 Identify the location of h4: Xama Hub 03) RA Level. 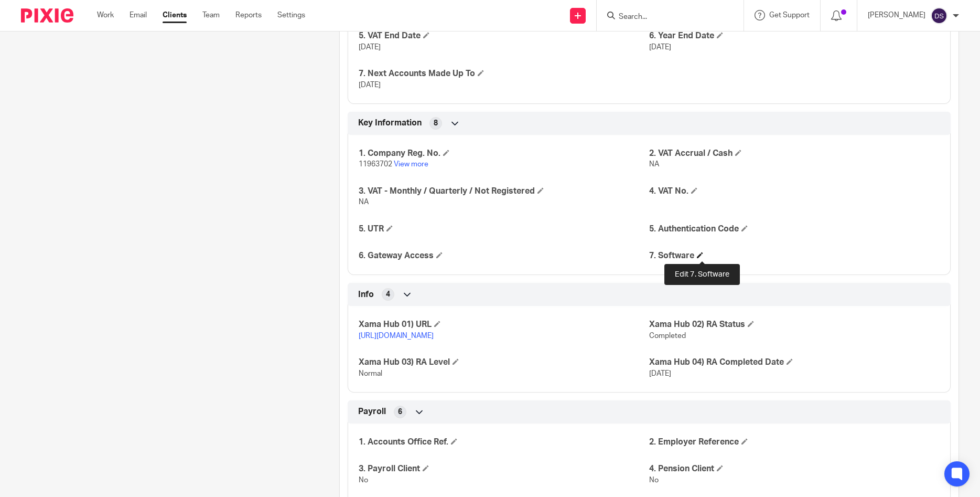
(504, 362).